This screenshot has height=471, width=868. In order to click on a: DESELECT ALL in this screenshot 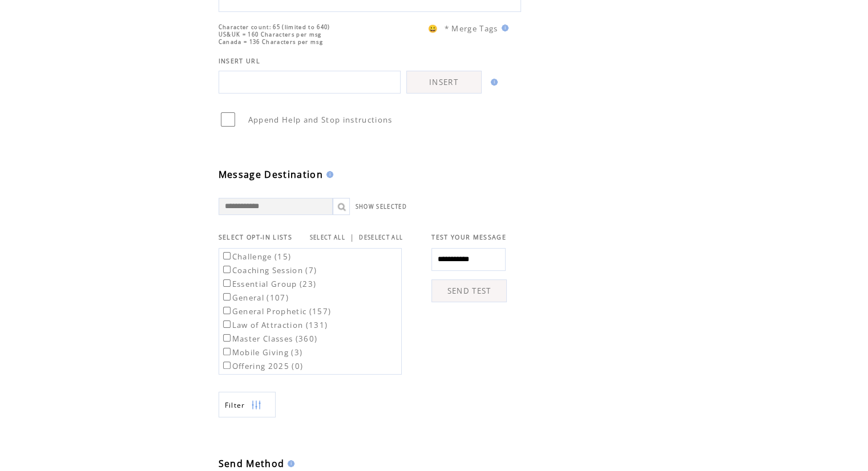, I will do `click(381, 237)`.